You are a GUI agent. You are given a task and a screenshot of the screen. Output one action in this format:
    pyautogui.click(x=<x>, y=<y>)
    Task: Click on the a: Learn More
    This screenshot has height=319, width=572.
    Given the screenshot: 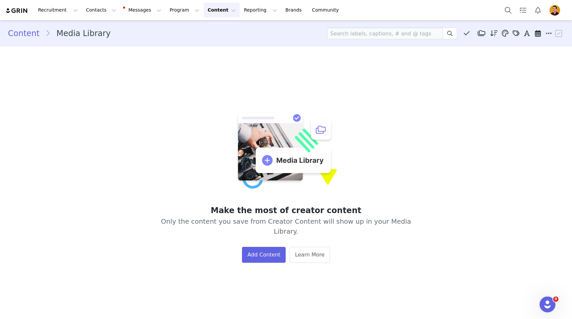 What is the action you would take?
    pyautogui.click(x=310, y=255)
    